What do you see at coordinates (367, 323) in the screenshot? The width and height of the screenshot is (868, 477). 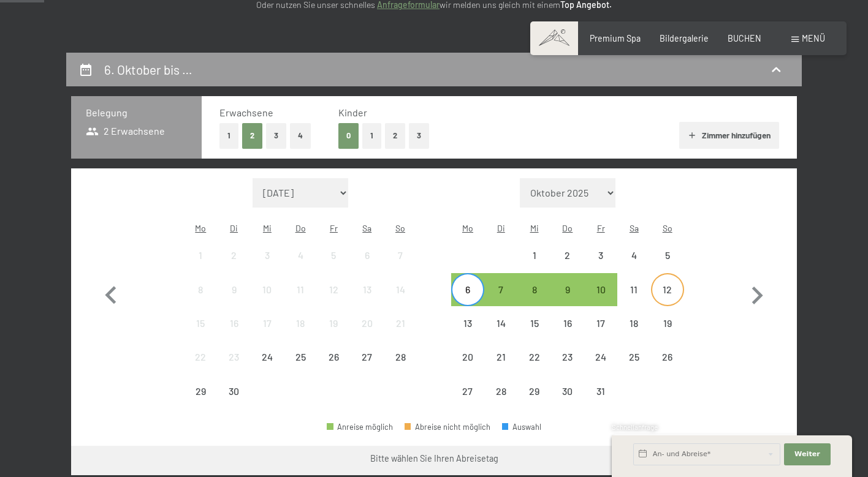 I see `div: Sat Sep 20 2025` at bounding box center [367, 323].